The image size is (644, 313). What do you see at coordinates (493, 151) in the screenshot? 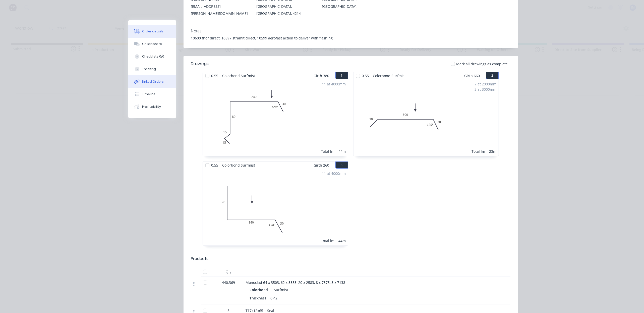
I see `div: 23m` at bounding box center [493, 151].